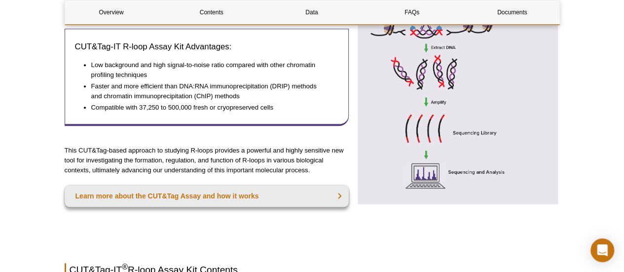  I want to click on a: Learn more about the CUT&Tag Assay and how it works, so click(207, 196).